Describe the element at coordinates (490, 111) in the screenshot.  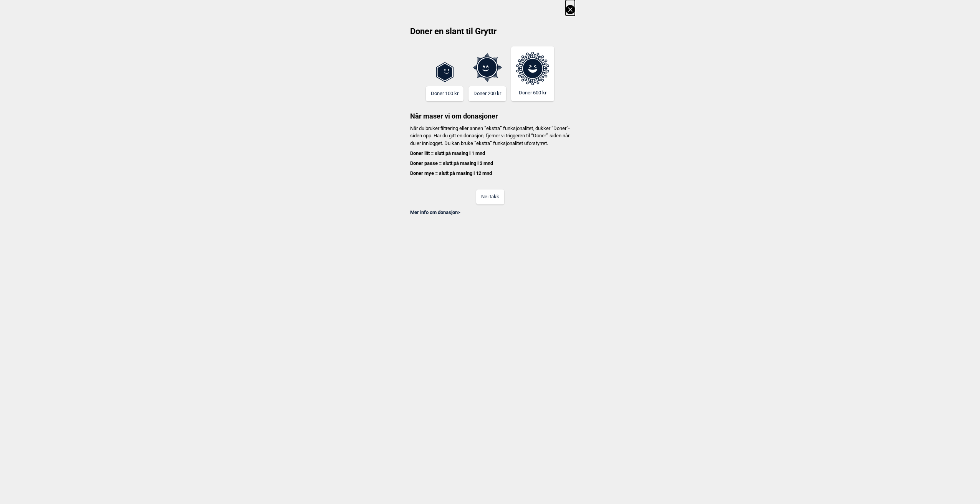
I see `h3: Når maser vi om donasjoner` at that location.